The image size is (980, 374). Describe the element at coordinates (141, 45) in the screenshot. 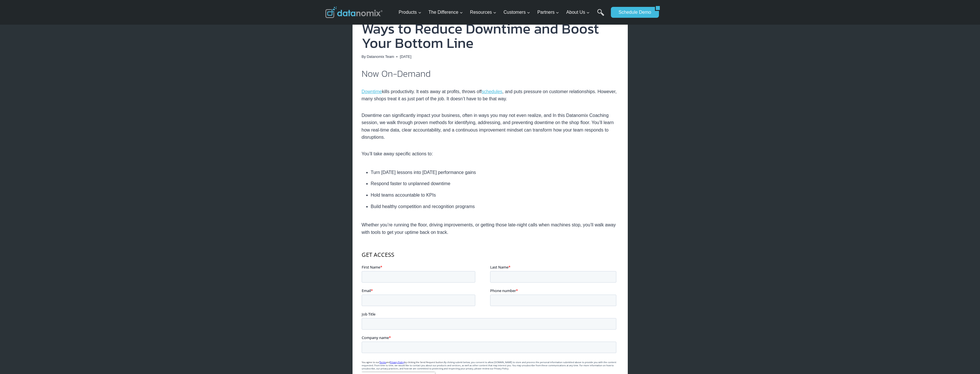

I see `span: Phone number` at that location.